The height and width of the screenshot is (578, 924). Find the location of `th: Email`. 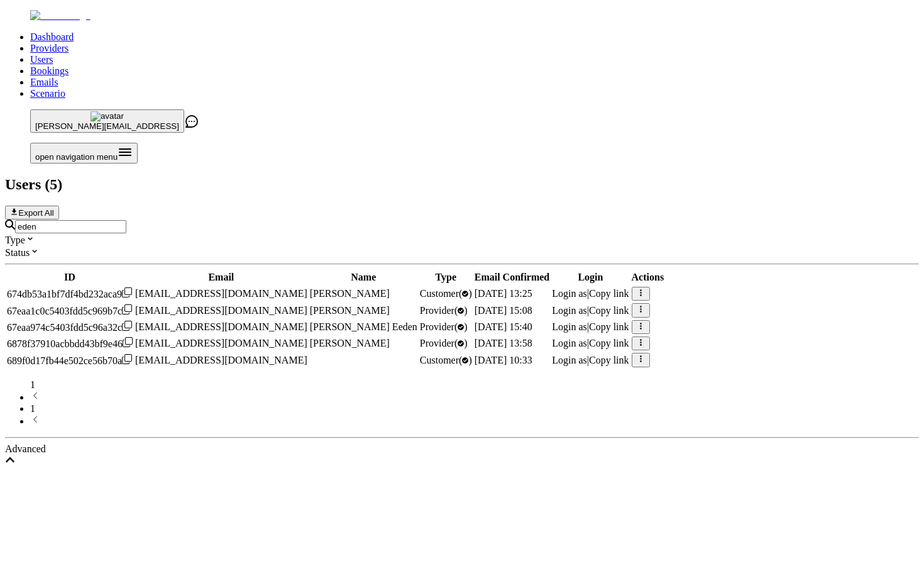

th: Email is located at coordinates (221, 277).